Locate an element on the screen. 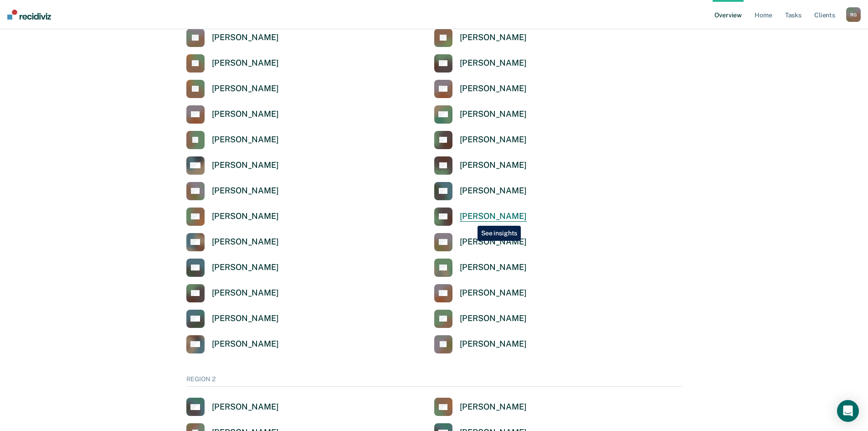 Image resolution: width=868 pixels, height=431 pixels. button: RG is located at coordinates (853, 15).